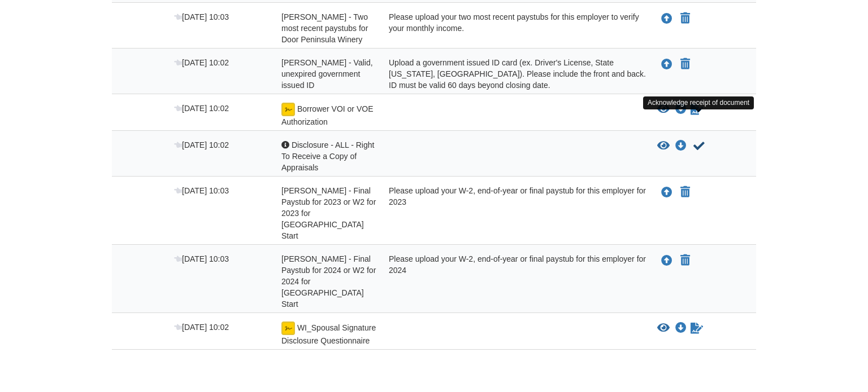 The image size is (868, 392). Describe the element at coordinates (328, 334) in the screenshot. I see `span: WI_Spousal Signature Disclosure Questionnaire` at that location.